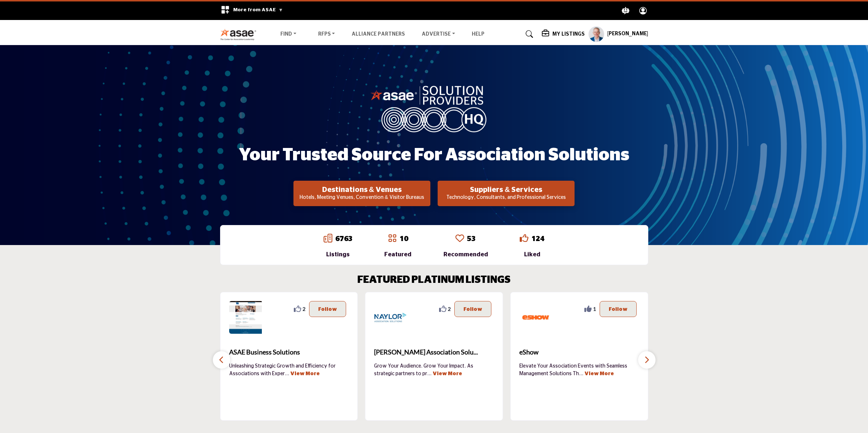 This screenshot has width=868, height=433. What do you see at coordinates (404, 239) in the screenshot?
I see `a: 10` at bounding box center [404, 239].